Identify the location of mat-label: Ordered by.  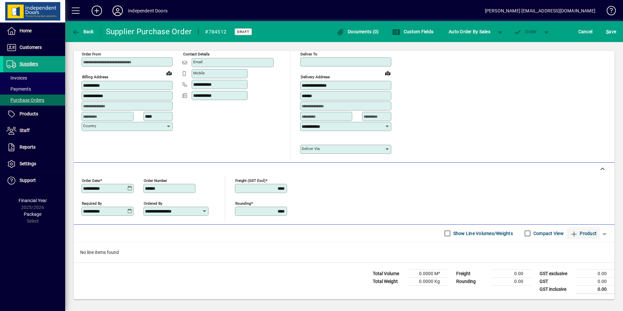
(153, 203).